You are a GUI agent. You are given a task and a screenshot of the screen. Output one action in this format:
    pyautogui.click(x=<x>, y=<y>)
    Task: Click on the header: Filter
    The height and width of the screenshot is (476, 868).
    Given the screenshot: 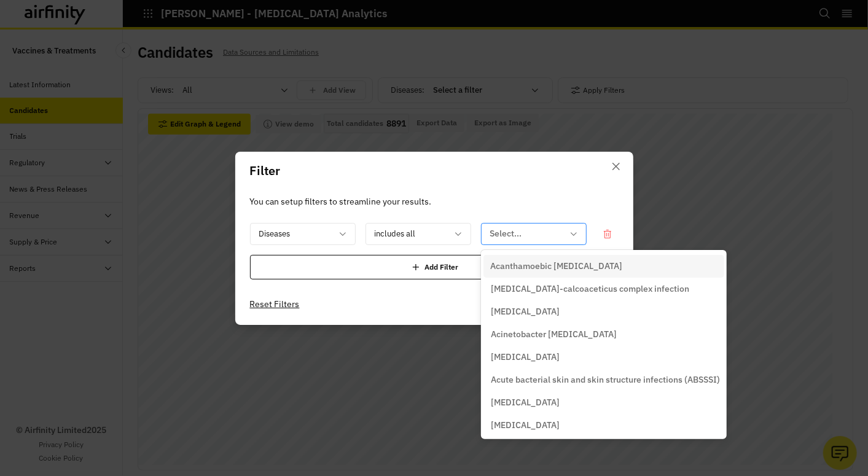 What is the action you would take?
    pyautogui.click(x=434, y=171)
    